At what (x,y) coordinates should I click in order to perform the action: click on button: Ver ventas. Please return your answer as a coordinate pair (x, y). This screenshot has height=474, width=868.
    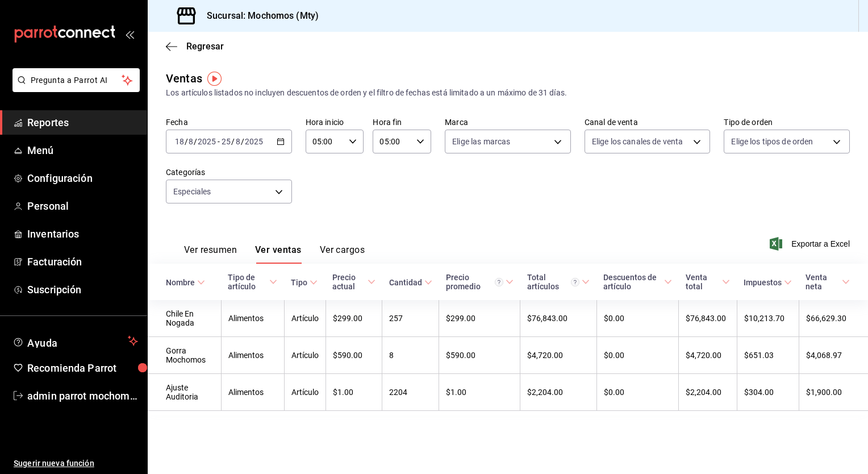
    Looking at the image, I should click on (279, 254).